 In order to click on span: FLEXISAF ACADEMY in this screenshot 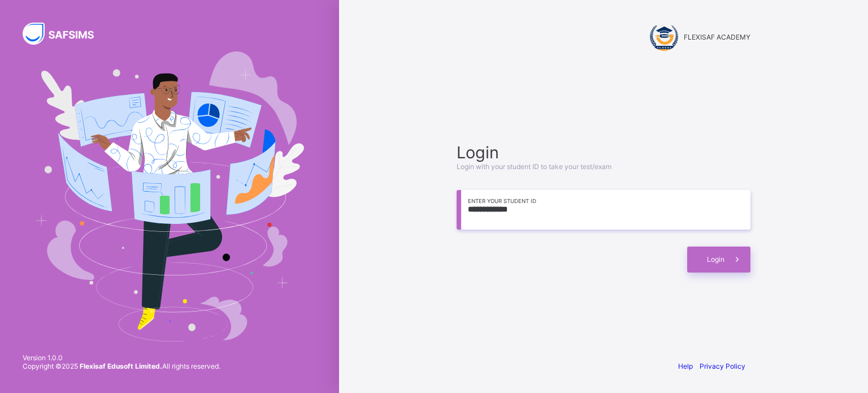, I will do `click(717, 37)`.